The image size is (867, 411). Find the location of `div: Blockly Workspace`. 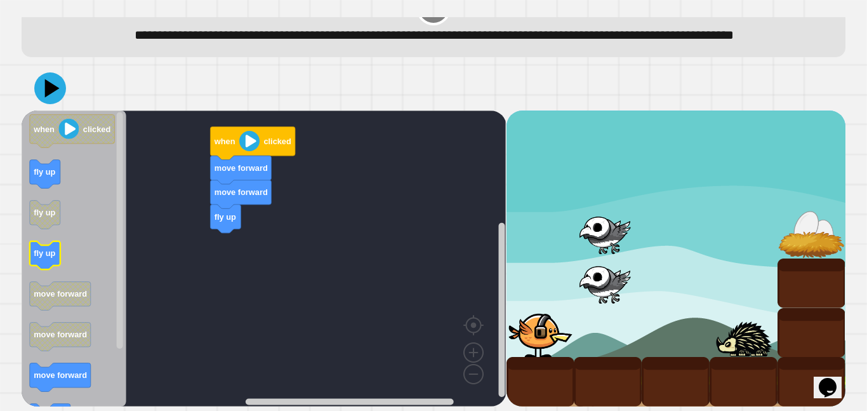

div: Blockly Workspace is located at coordinates (263, 258).